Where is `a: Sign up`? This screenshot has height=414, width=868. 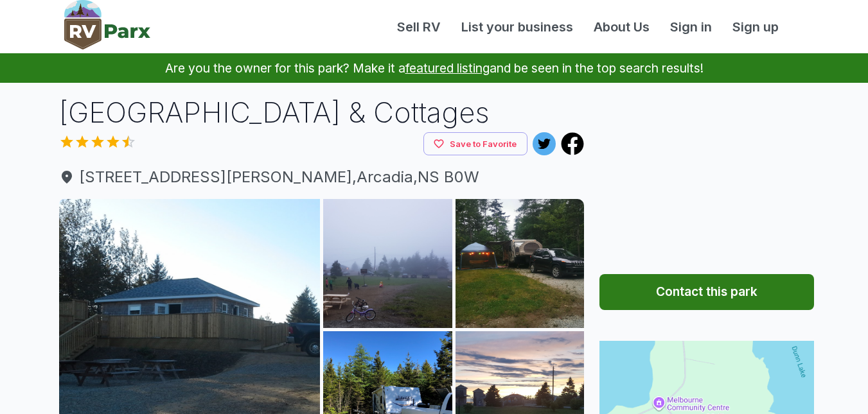 a: Sign up is located at coordinates (755, 27).